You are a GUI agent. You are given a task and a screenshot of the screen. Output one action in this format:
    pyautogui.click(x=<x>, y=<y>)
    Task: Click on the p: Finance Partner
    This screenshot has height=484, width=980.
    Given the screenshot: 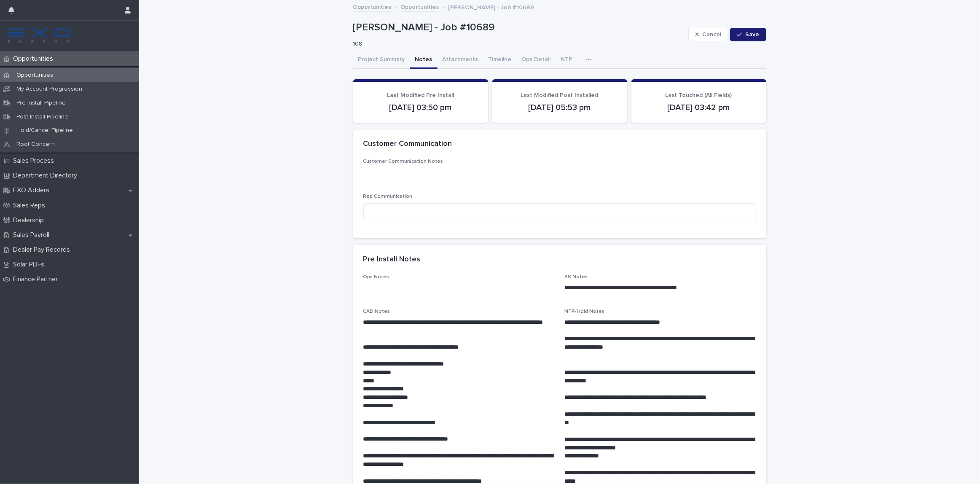 What is the action you would take?
    pyautogui.click(x=37, y=279)
    